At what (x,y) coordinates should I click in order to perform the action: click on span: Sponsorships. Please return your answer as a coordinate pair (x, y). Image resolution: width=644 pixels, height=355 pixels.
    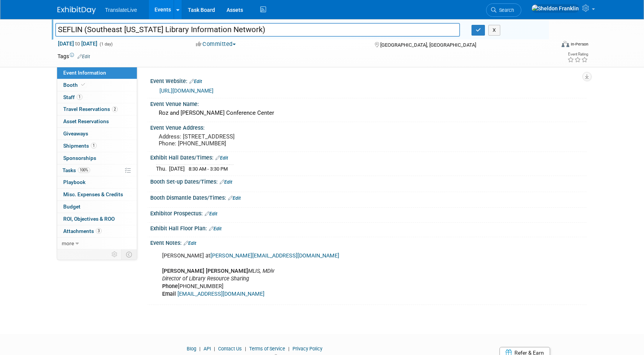
    Looking at the image, I should click on (80, 158).